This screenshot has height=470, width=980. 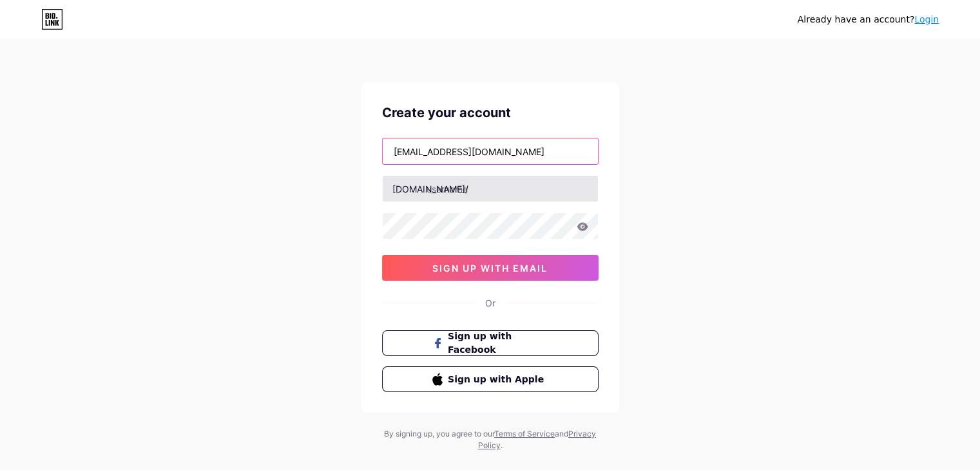 I want to click on button: Sign up with Apple, so click(x=490, y=379).